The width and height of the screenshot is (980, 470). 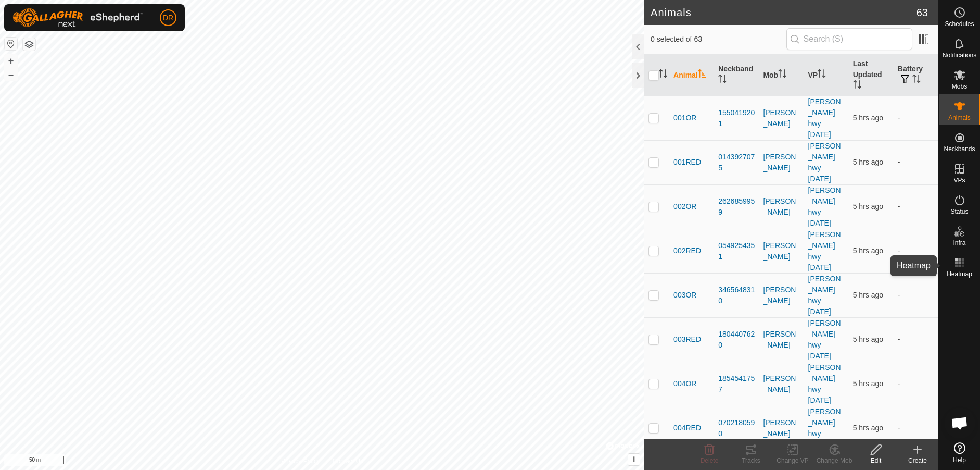 What do you see at coordinates (781, 75) in the screenshot?
I see `th: Mob` at bounding box center [781, 75].